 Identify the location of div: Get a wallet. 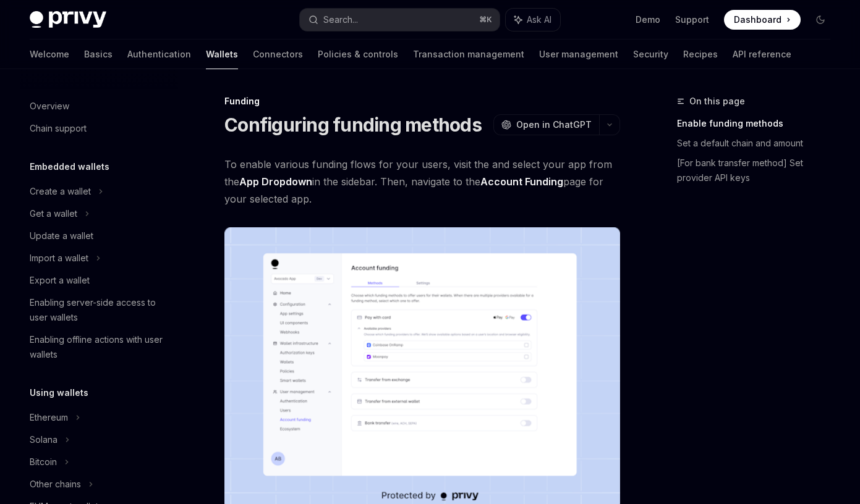
(54, 214).